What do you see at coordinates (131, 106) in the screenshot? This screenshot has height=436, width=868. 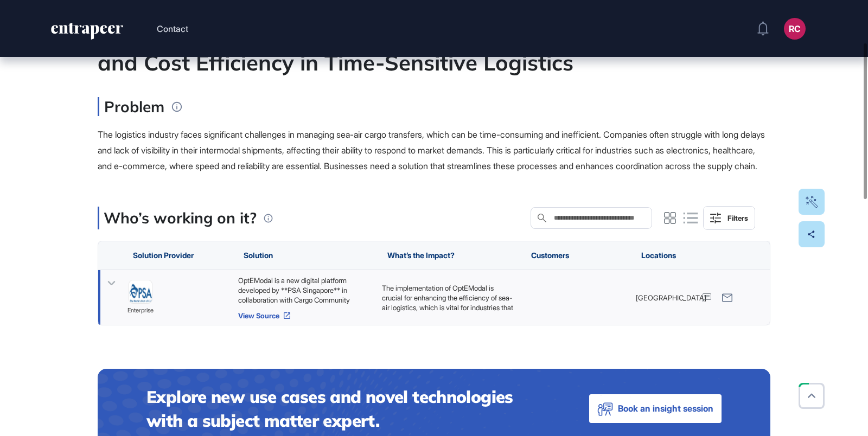 I see `h3: Problem` at bounding box center [131, 106].